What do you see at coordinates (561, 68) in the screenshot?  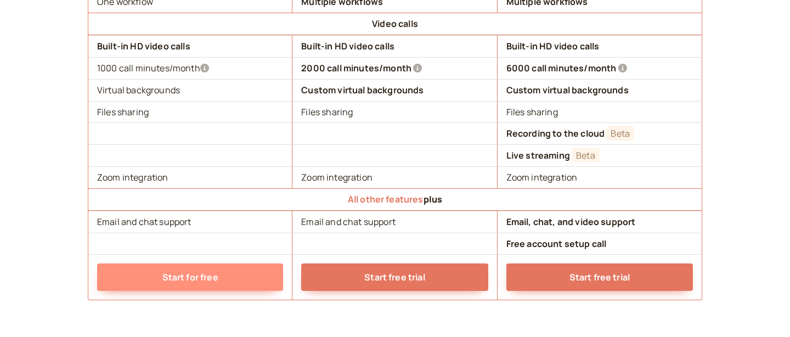 I see `b: 6000 call minutes/month` at bounding box center [561, 68].